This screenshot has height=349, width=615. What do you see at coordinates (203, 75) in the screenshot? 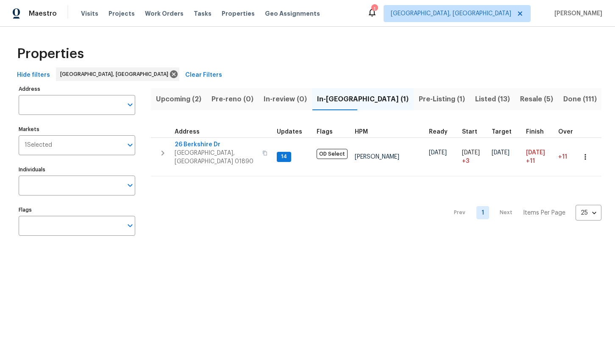
I see `button: Clear Filters` at bounding box center [203, 75].